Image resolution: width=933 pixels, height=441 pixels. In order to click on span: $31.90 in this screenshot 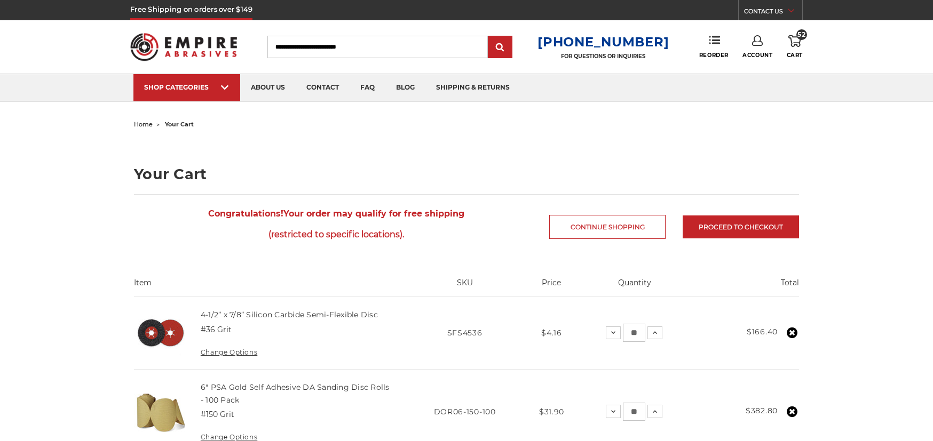, I will do `click(551, 412)`.